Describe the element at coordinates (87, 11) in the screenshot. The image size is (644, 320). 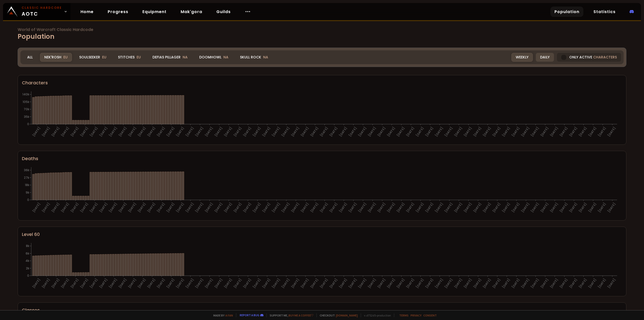
I see `a: Home` at that location.